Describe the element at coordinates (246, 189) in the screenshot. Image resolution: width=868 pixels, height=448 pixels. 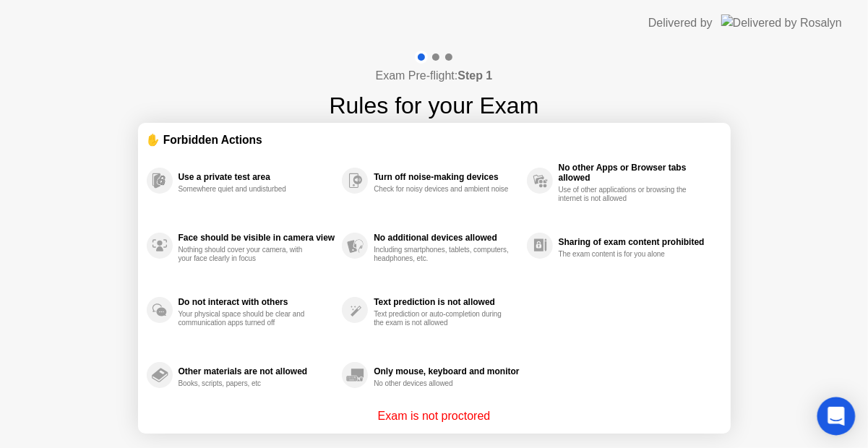
I see `div: Somewhere quiet and undisturbed` at that location.